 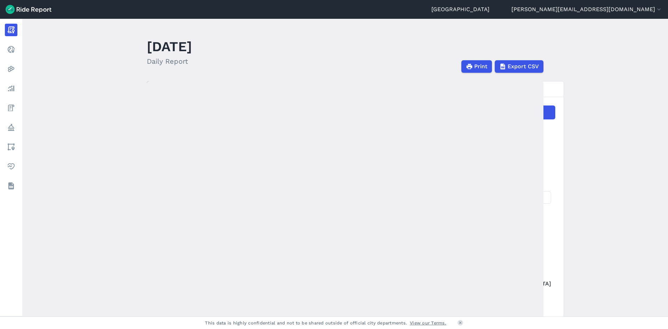 I want to click on a: Heatmaps, so click(x=11, y=69).